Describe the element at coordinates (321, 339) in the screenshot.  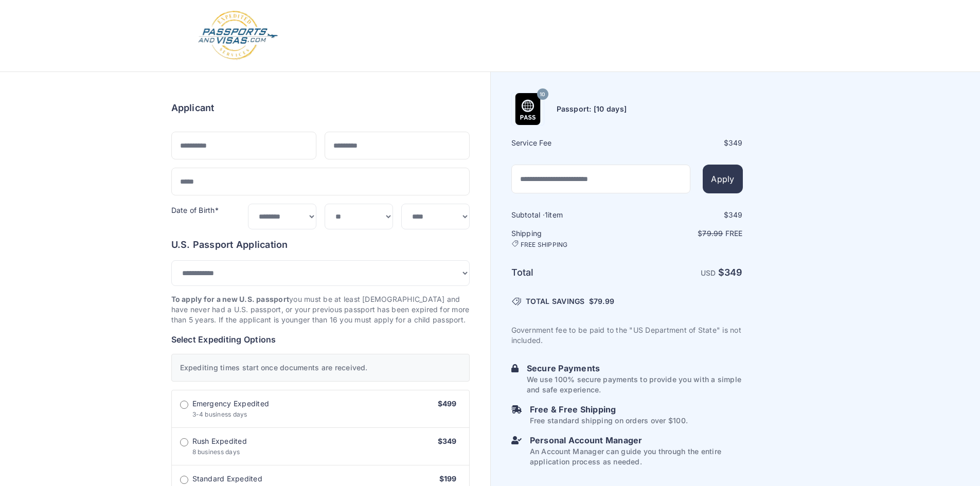
I see `h6: Select Expediting Options` at that location.